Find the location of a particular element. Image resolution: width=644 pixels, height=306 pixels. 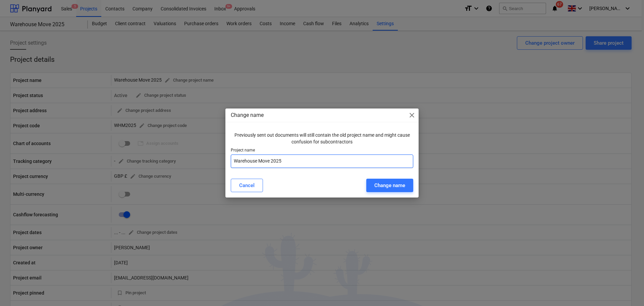

span: close is located at coordinates (412, 115).